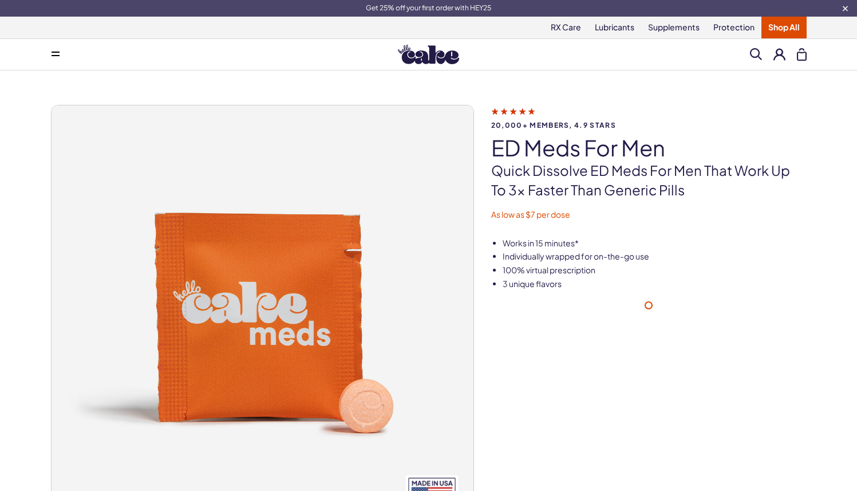 This screenshot has width=857, height=491. I want to click on img: Hello Cake, so click(428, 54).